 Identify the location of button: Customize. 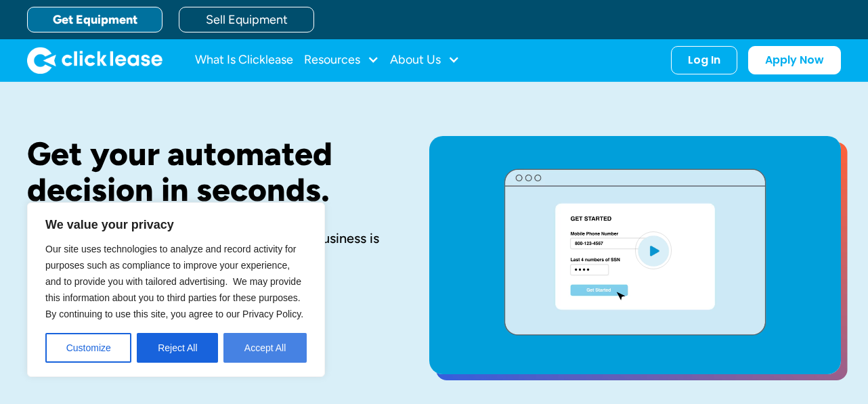
(88, 348).